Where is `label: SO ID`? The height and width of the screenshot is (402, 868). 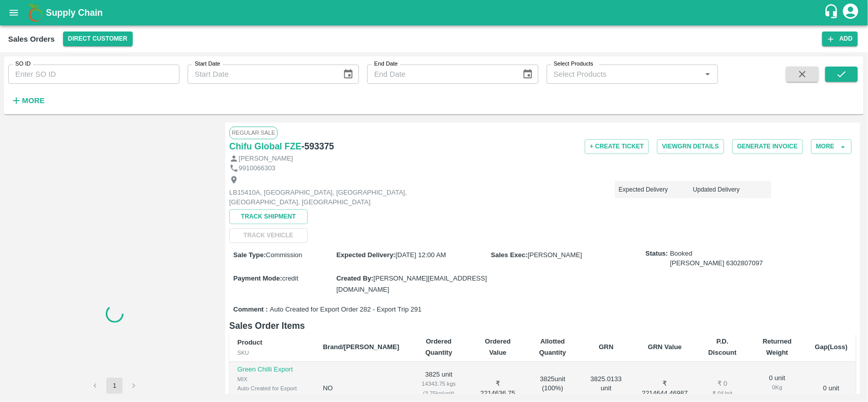 label: SO ID is located at coordinates (23, 64).